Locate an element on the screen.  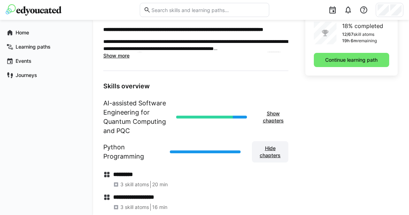
span: 16 min is located at coordinates (160, 207).